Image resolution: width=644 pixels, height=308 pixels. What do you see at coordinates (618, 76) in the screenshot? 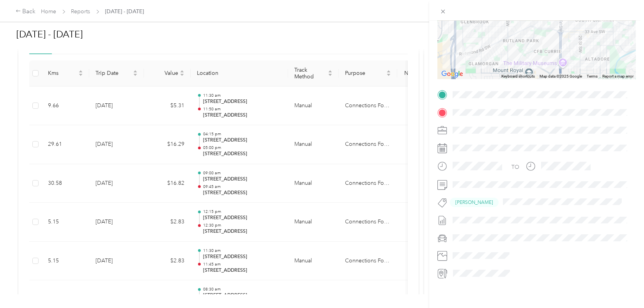
I see `a: Report a map error` at bounding box center [618, 76].